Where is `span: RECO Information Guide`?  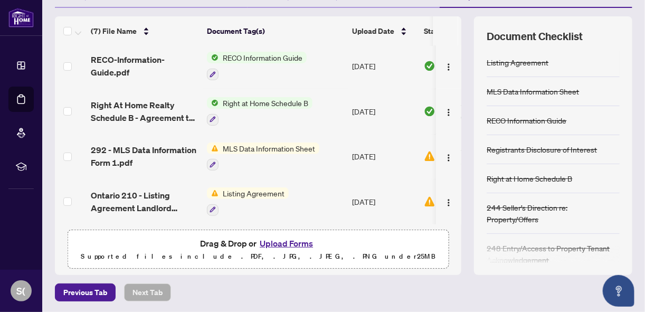
span: RECO Information Guide is located at coordinates (262, 58).